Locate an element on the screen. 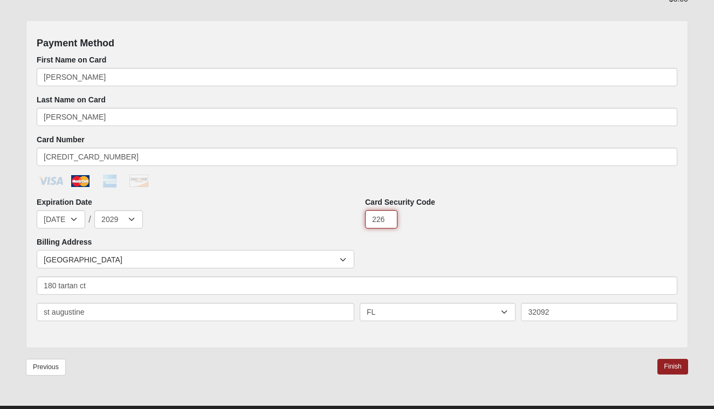  label: Card Number is located at coordinates (60, 140).